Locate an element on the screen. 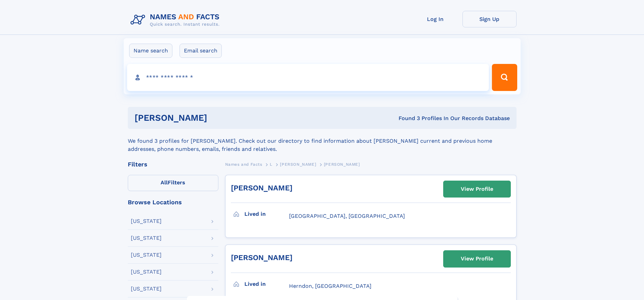 This screenshot has width=644, height=300. button: Search Button is located at coordinates (505, 78).